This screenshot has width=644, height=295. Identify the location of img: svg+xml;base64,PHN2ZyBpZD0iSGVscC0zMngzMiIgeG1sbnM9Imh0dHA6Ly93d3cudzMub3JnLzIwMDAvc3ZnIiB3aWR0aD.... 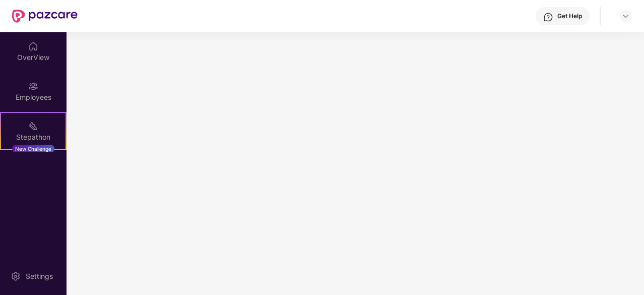
(548, 17).